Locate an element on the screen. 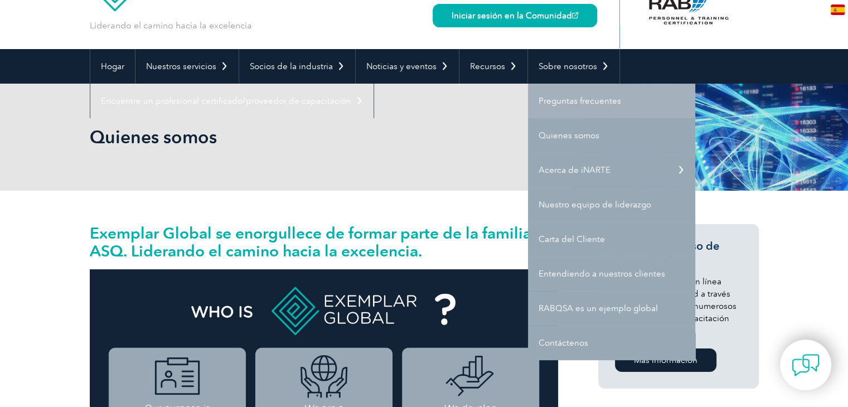  font: Iniciar sesión en la Comunidad is located at coordinates (512, 16).